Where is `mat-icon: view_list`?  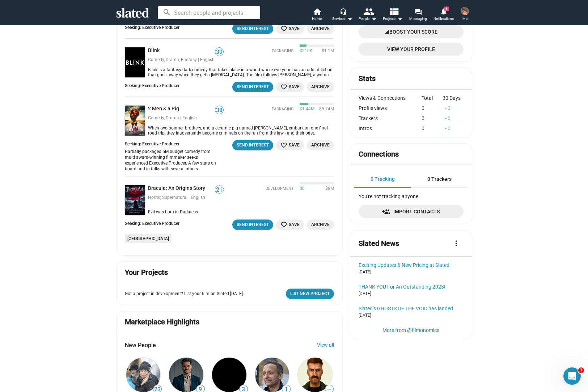
mat-icon: view_list is located at coordinates (393, 11).